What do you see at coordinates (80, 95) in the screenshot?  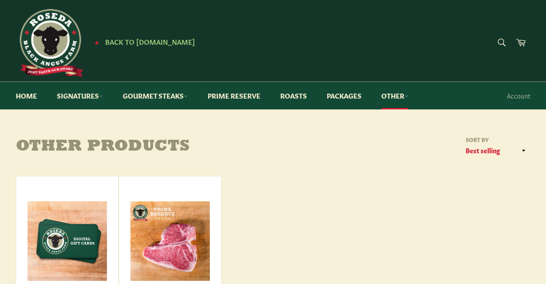 I see `a: Signatures` at bounding box center [80, 95].